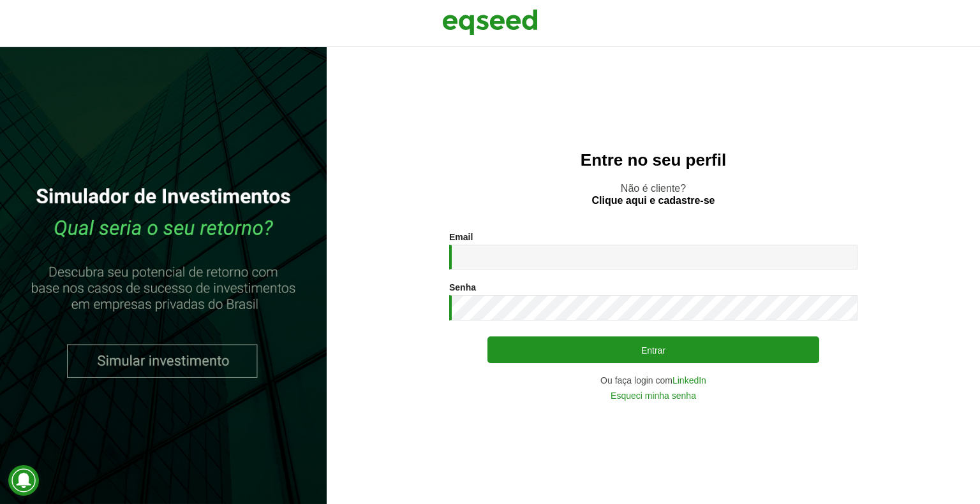  I want to click on img: EqSeed Logo, so click(490, 22).